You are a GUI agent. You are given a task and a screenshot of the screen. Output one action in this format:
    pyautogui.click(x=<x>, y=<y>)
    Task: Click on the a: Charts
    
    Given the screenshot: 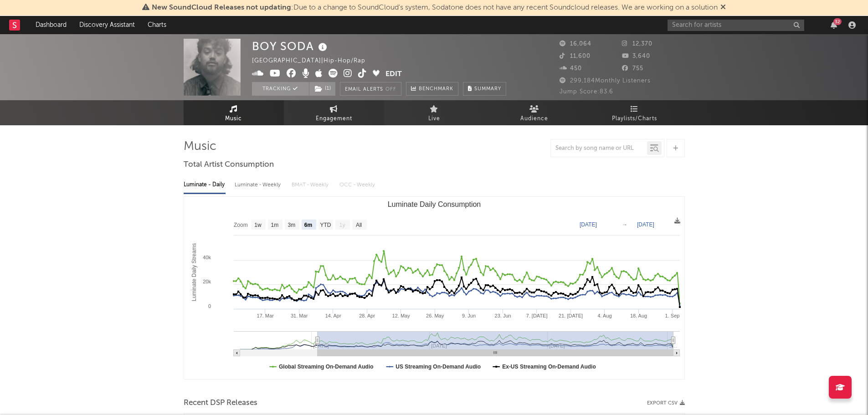 What is the action you would take?
    pyautogui.click(x=157, y=25)
    